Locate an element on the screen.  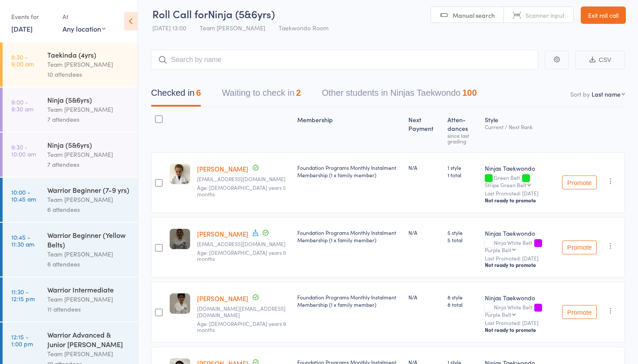
input: Search by name is located at coordinates (345, 60).